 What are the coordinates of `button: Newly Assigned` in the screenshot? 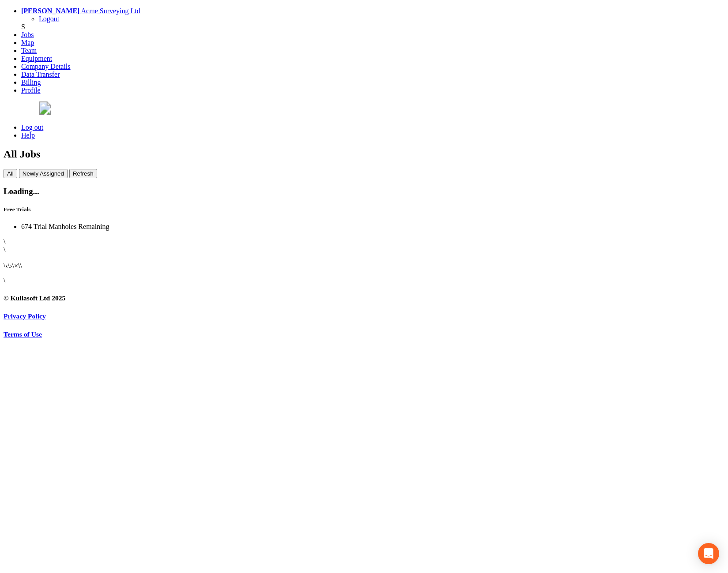 It's located at (43, 174).